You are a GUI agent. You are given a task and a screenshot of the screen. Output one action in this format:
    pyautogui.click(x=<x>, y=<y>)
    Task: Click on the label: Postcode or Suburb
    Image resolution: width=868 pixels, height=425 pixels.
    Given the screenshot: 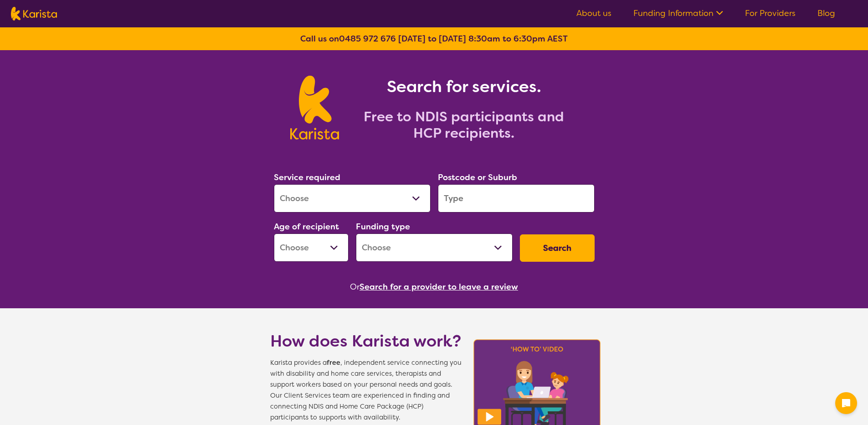 What is the action you would take?
    pyautogui.click(x=477, y=178)
    